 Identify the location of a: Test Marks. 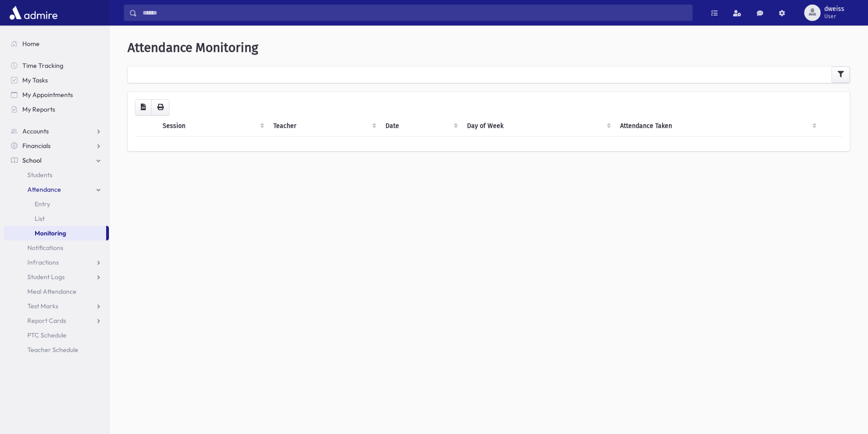
(56, 306).